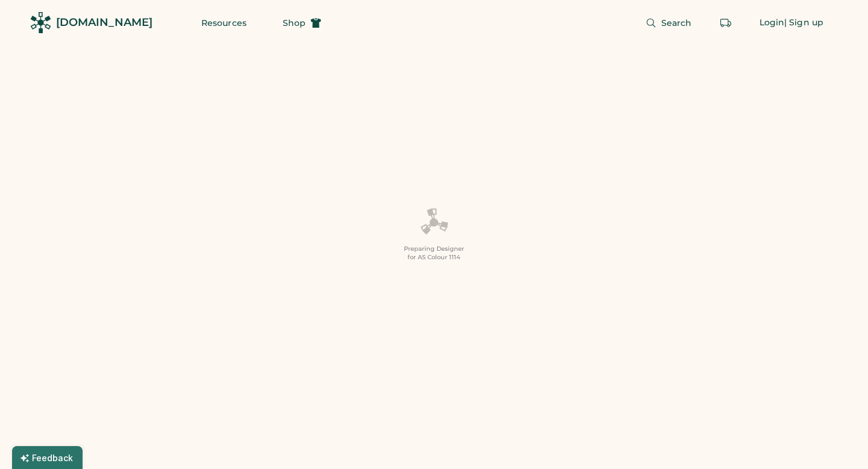 The image size is (868, 469). What do you see at coordinates (772, 23) in the screenshot?
I see `div: Login` at bounding box center [772, 23].